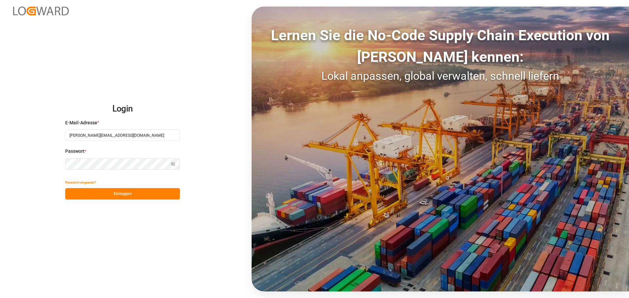 The width and height of the screenshot is (629, 298). I want to click on font: Einloggen, so click(122, 194).